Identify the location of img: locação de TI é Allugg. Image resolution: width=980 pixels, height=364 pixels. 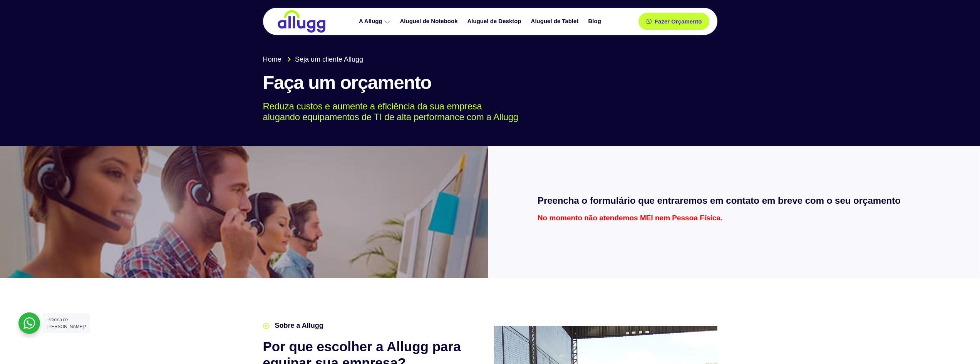
(301, 21).